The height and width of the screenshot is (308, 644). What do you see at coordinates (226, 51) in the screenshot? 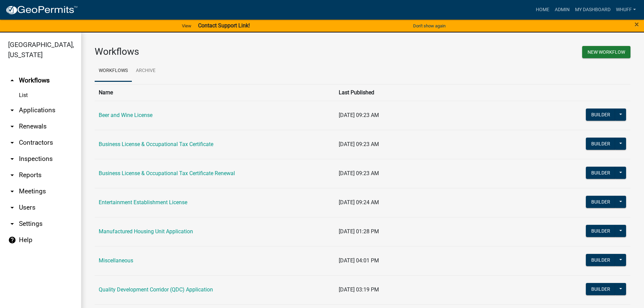
I see `h3: Workflows` at bounding box center [226, 51].